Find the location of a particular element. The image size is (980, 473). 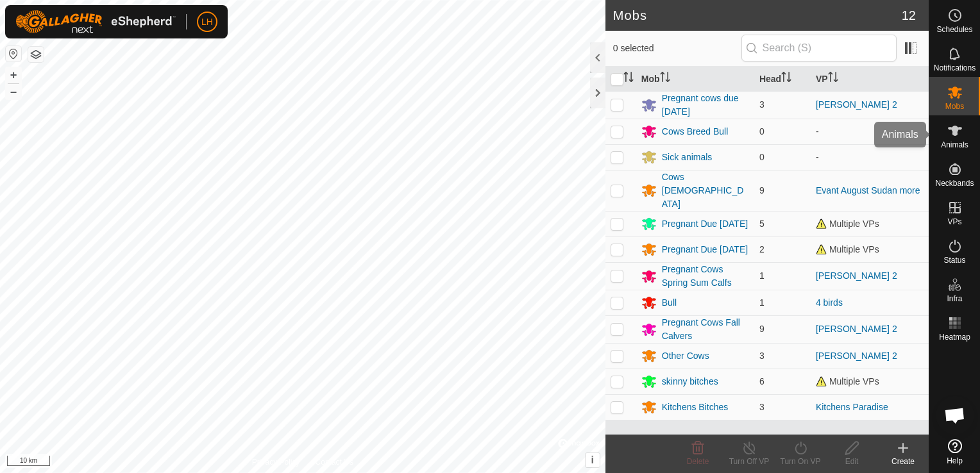

span: Animals is located at coordinates (954, 145).